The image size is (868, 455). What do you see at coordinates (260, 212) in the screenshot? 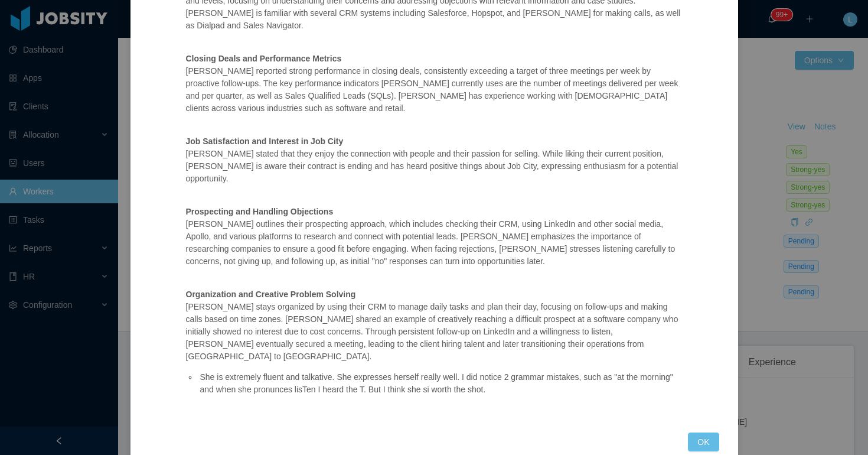
I see `strong: Prospecting and Handling Objections` at bounding box center [260, 212].